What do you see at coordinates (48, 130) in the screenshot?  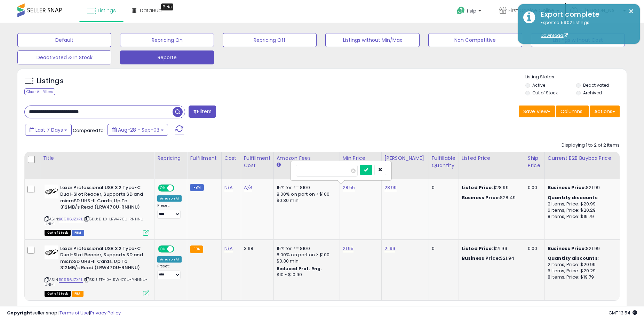 I see `button: Last 7 Days` at bounding box center [48, 130].